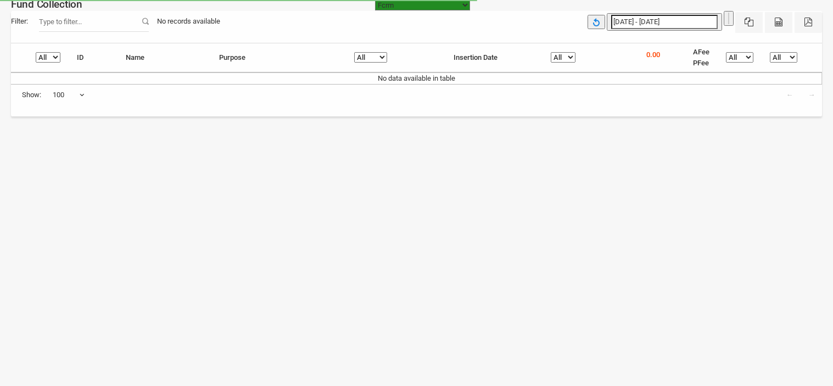 The width and height of the screenshot is (833, 386). Describe the element at coordinates (749, 23) in the screenshot. I see `button: Excel` at that location.